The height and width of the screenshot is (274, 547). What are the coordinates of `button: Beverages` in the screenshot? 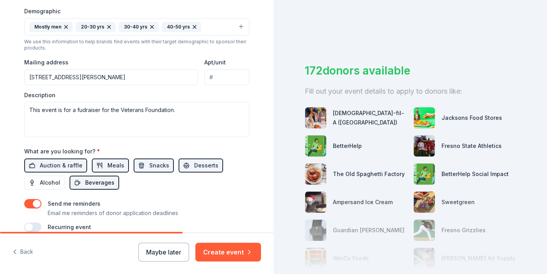 It's located at (94, 183).